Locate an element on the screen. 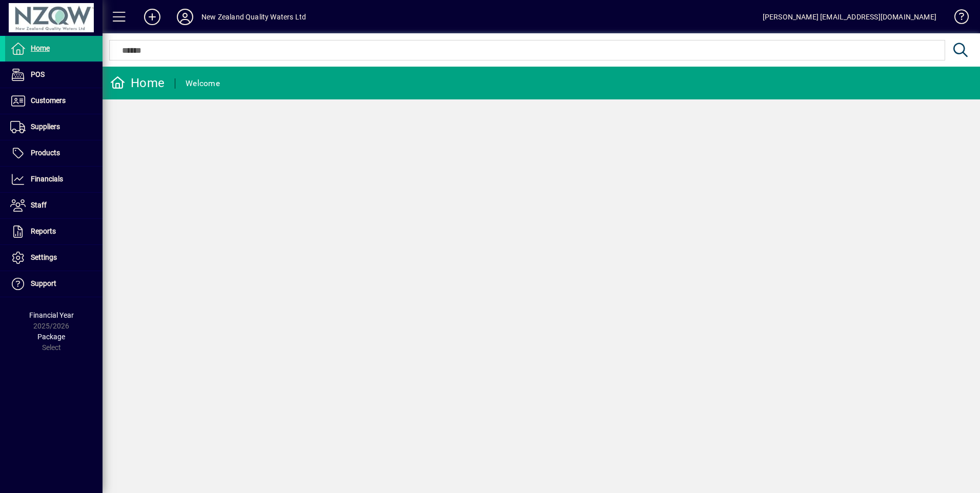 This screenshot has width=980, height=493. button: Add is located at coordinates (152, 17).